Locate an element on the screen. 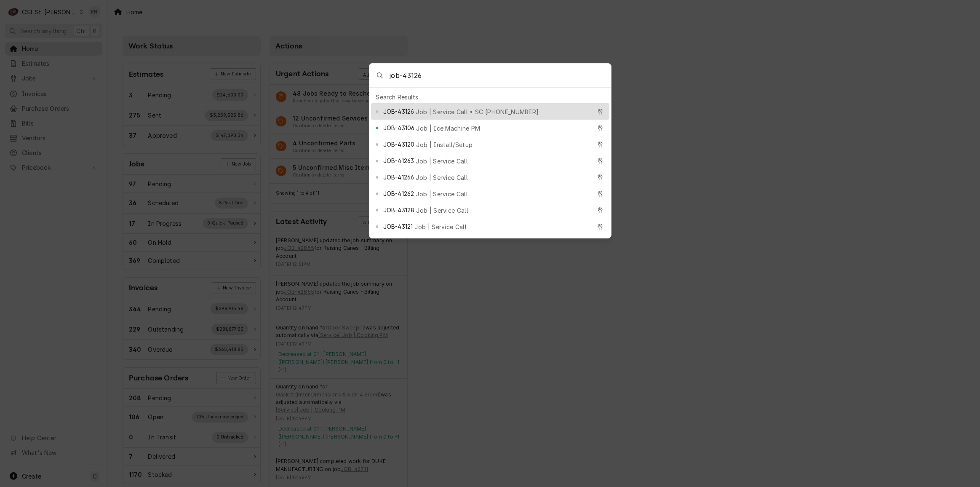 Image resolution: width=980 pixels, height=487 pixels. span: JOB-43126 is located at coordinates (399, 111).